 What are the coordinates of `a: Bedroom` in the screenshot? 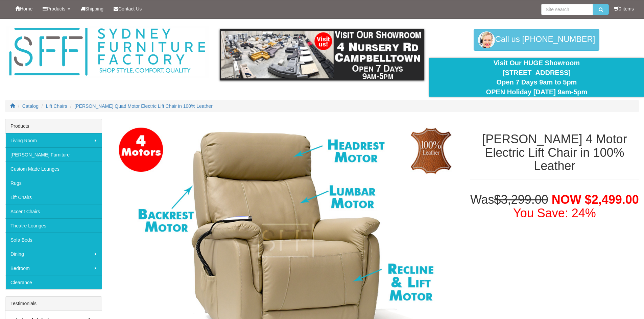 It's located at (53, 268).